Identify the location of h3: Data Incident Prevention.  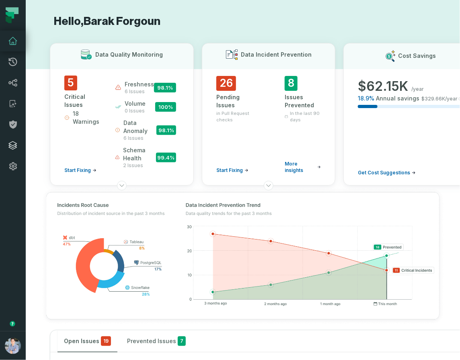
(276, 55).